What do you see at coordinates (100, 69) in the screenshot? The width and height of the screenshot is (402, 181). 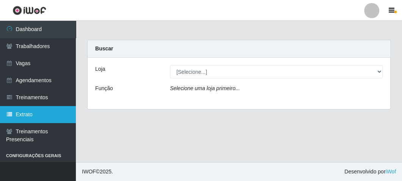 I see `label: Loja` at bounding box center [100, 69].